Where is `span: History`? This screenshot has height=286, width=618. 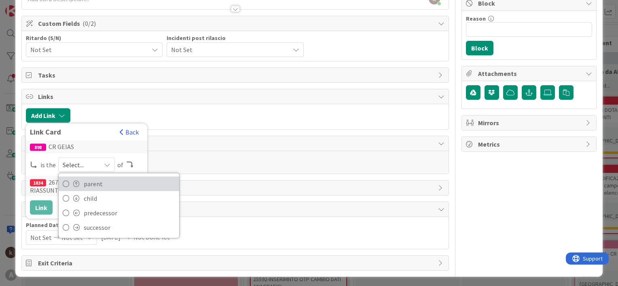
span: History is located at coordinates (236, 188).